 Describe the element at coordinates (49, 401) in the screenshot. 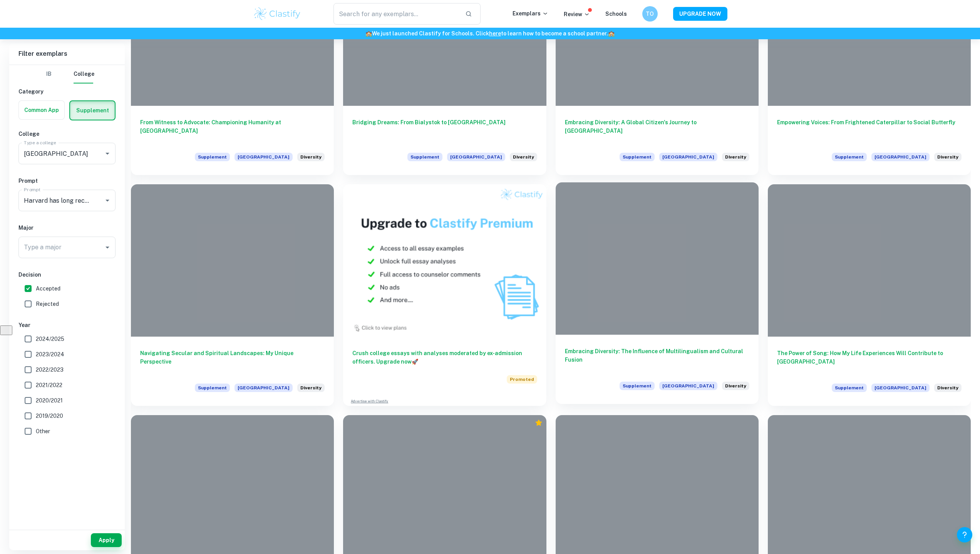

I see `span: 2020/2021` at that location.